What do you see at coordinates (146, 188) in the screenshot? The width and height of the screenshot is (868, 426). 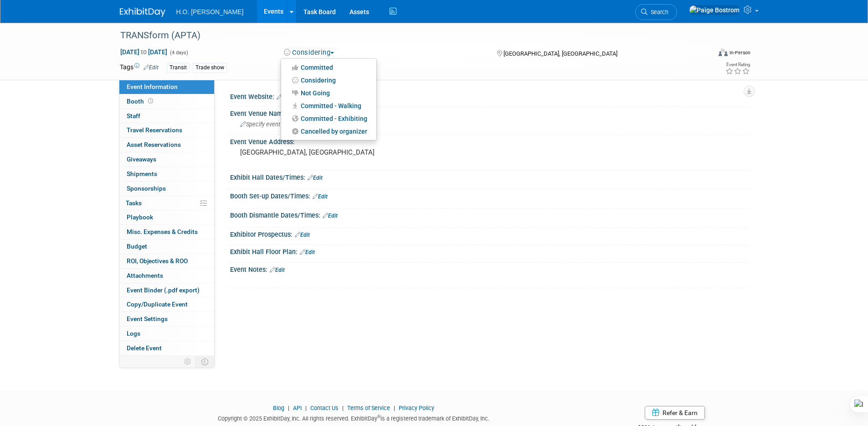 I see `span: Sponsorships` at bounding box center [146, 188].